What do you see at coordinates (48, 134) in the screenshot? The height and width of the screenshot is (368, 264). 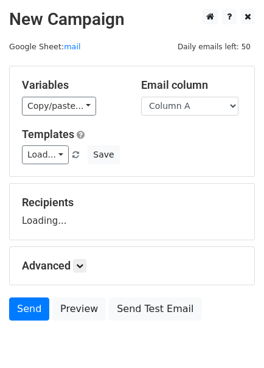 I see `a: Templates` at bounding box center [48, 134].